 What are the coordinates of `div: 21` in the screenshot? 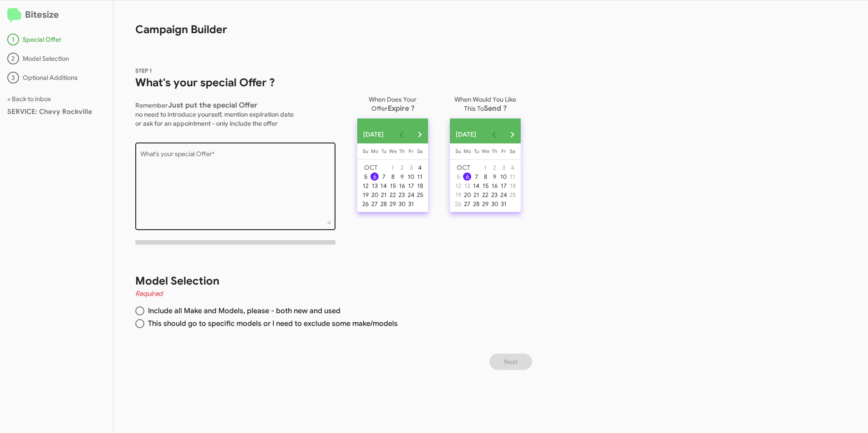 It's located at (476, 195).